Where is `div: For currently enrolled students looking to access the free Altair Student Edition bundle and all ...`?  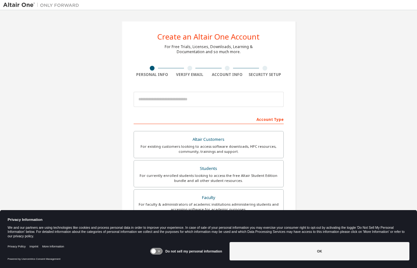
div: For currently enrolled students looking to access the free Altair Student Edition bundle and all ... is located at coordinates (209, 178).